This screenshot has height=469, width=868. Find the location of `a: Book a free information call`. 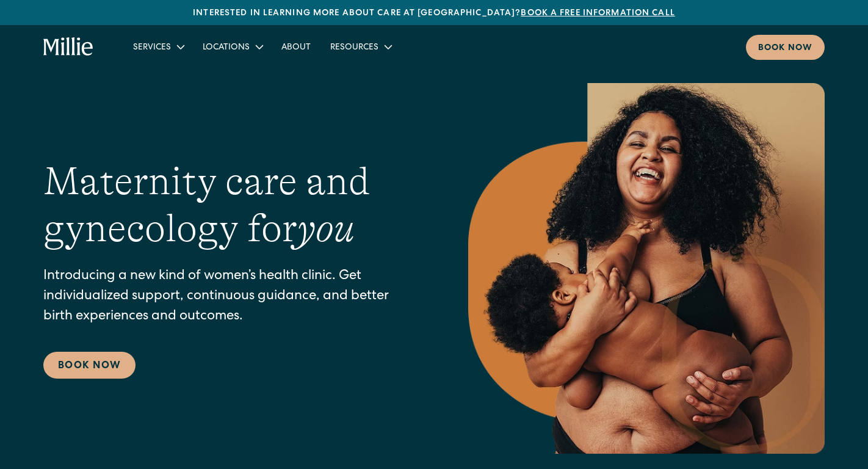

a: Book a free information call is located at coordinates (598, 13).